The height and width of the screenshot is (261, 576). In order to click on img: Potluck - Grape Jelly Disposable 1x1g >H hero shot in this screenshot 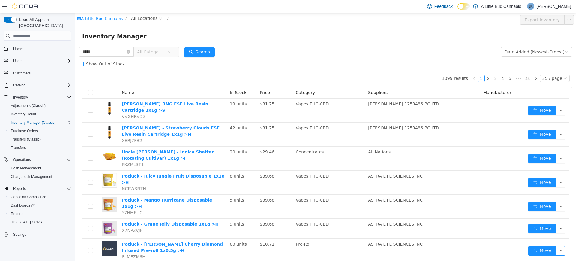, I will do `click(35, 216)`.